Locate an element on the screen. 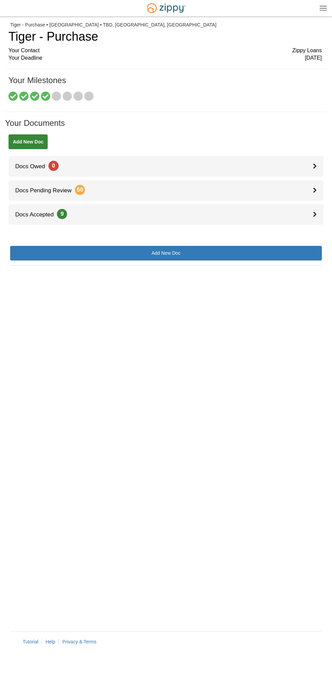 Image resolution: width=332 pixels, height=678 pixels. h1: Your Documents is located at coordinates (166, 126).